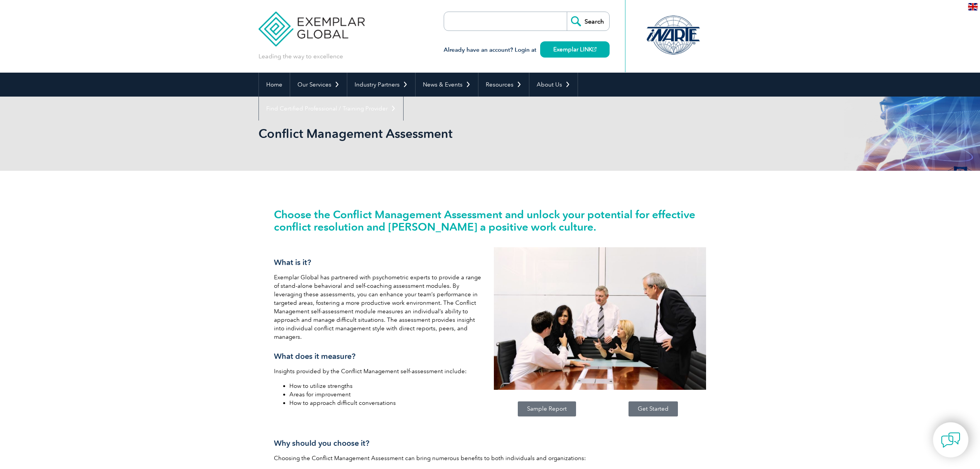  What do you see at coordinates (380, 307) in the screenshot?
I see `p: Exemplar Global has partnered with psychometric experts to provide a range of stand-alone behavio...` at bounding box center [380, 307].